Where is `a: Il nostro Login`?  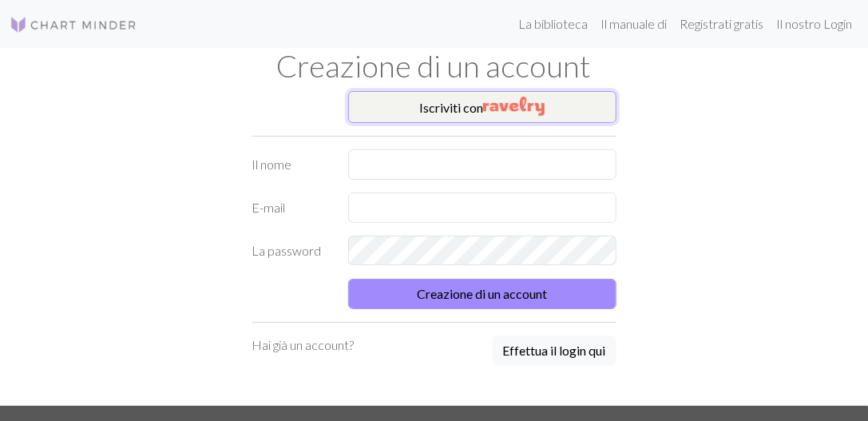 a: Il nostro Login is located at coordinates (813, 24).